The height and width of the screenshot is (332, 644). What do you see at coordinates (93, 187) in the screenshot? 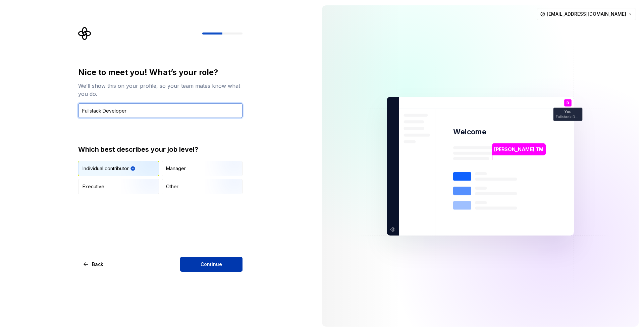
I see `div: Executive` at bounding box center [93, 187].